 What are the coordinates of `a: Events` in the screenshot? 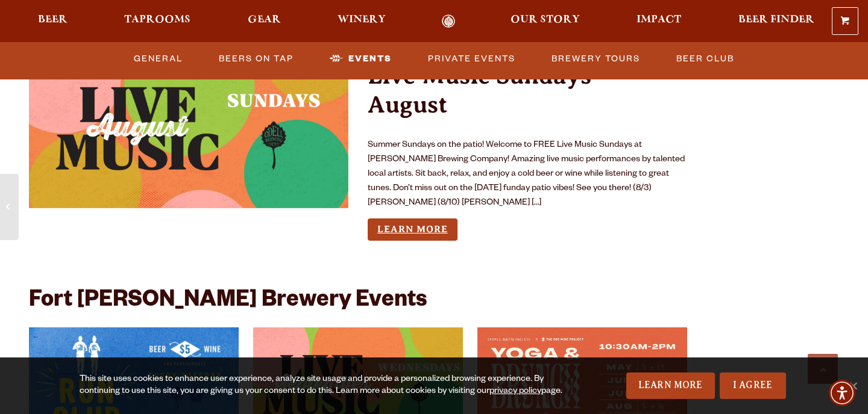 It's located at (360, 59).